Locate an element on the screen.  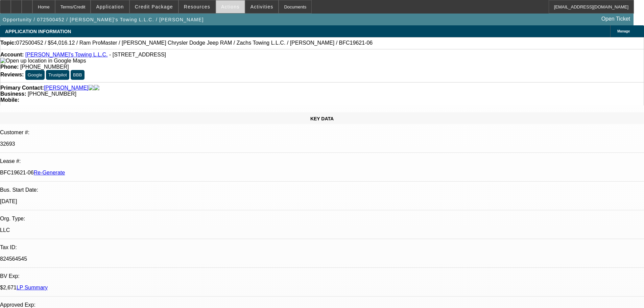
img: linkedin-icon.png is located at coordinates (97, 88).